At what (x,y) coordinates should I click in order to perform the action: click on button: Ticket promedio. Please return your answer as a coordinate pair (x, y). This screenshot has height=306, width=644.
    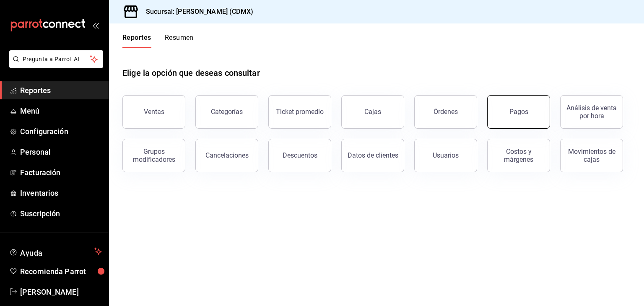
    Looking at the image, I should click on (300, 112).